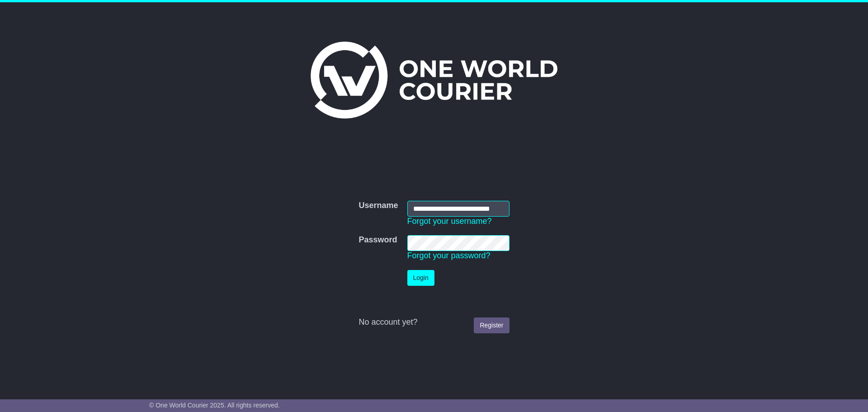 The height and width of the screenshot is (412, 868). I want to click on img: One World, so click(434, 80).